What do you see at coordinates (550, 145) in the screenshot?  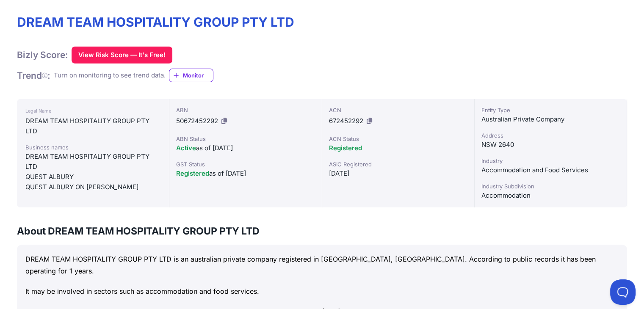 I see `div: NSW 2640` at bounding box center [550, 145].